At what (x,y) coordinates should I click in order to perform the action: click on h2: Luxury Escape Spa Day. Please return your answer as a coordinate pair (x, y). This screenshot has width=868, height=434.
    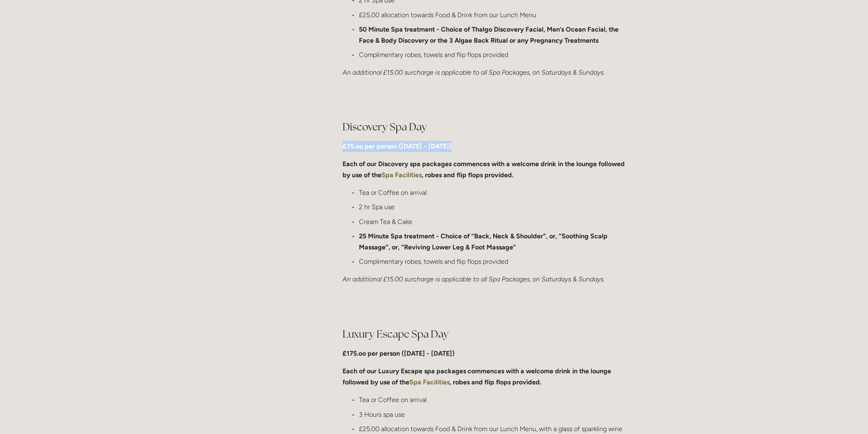
    Looking at the image, I should click on (486, 334).